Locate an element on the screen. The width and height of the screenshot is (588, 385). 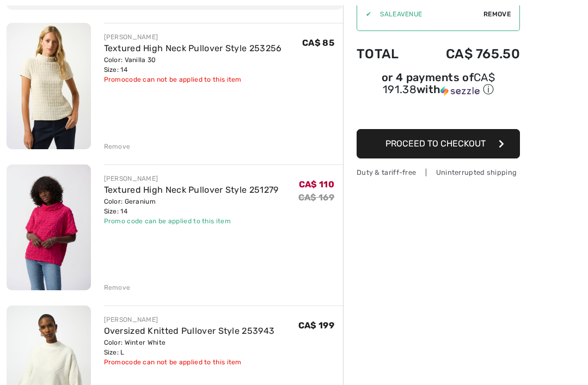
s: CA$ 169 is located at coordinates (316, 198).